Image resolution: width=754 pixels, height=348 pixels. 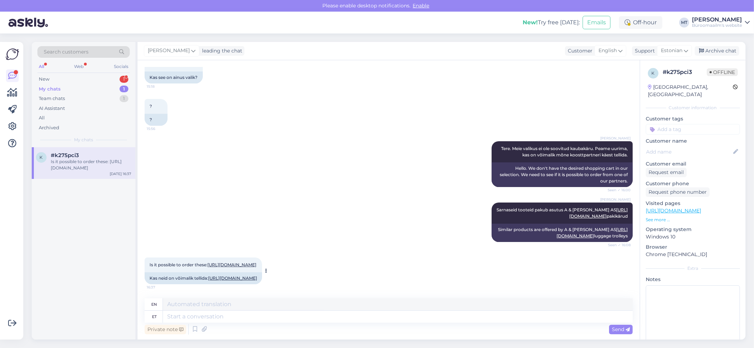 I want to click on span: 15:56, so click(x=160, y=129).